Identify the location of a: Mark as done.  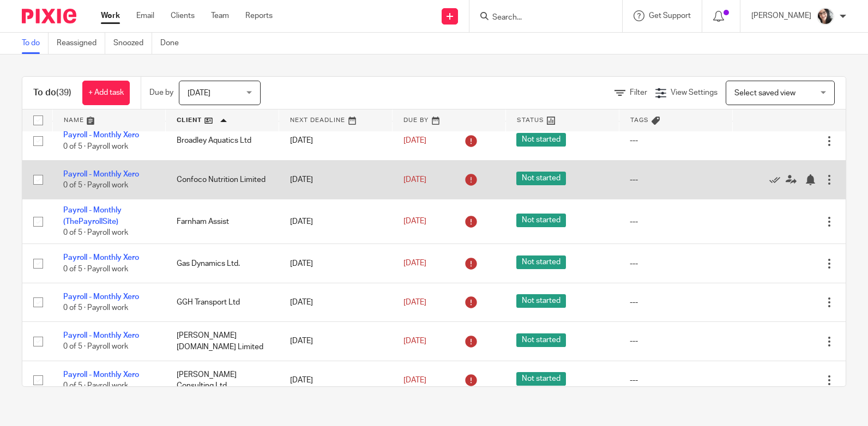
(778, 180).